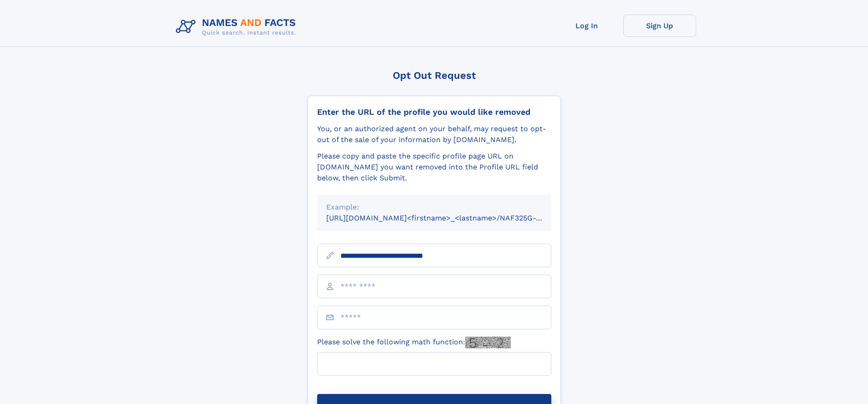 This screenshot has height=404, width=868. Describe the element at coordinates (434, 112) in the screenshot. I see `div: Enter the URL of the profile you would like removed` at that location.